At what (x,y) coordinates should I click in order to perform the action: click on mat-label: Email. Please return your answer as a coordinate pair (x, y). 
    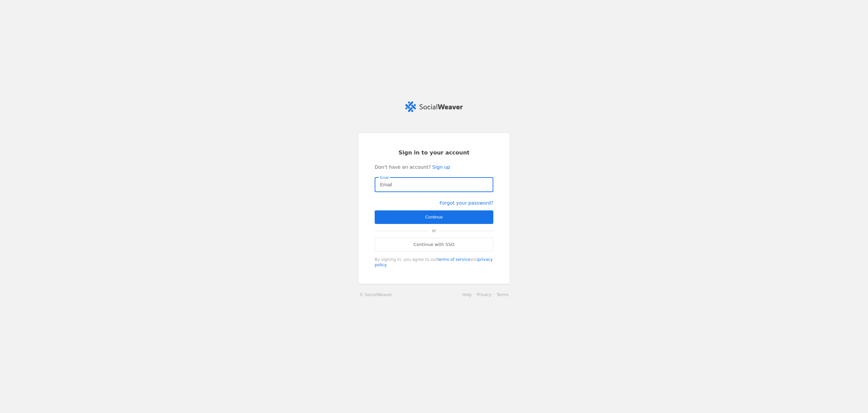
    Looking at the image, I should click on (385, 178).